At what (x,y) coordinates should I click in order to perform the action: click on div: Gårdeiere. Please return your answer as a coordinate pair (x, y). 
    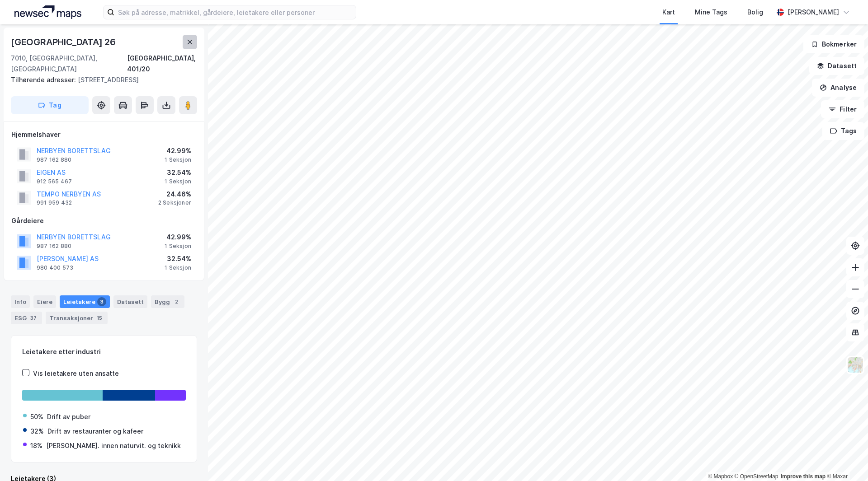
    Looking at the image, I should click on (104, 221).